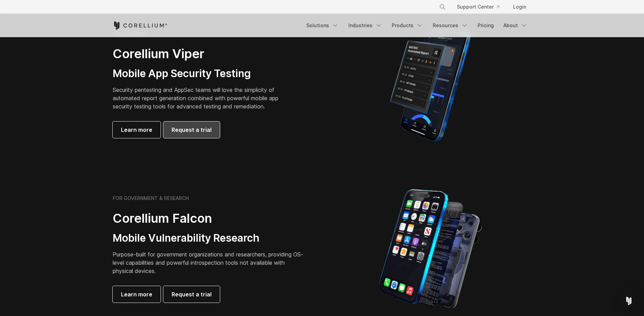 This screenshot has width=644, height=316. What do you see at coordinates (519, 7) in the screenshot?
I see `a: Login` at bounding box center [519, 7].